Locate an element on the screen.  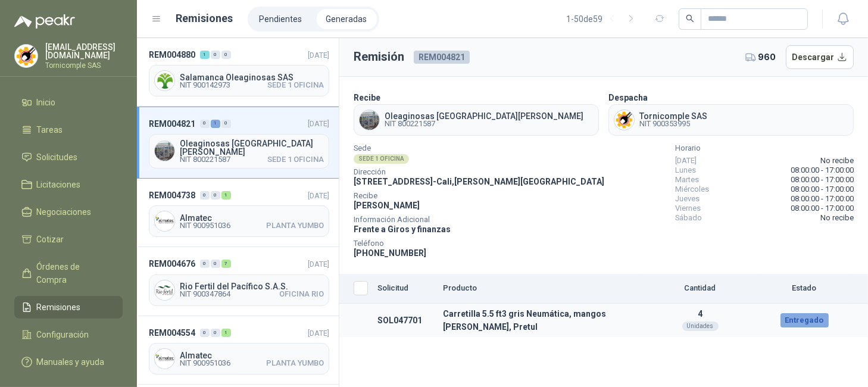
td: Entregado is located at coordinates (804, 320).